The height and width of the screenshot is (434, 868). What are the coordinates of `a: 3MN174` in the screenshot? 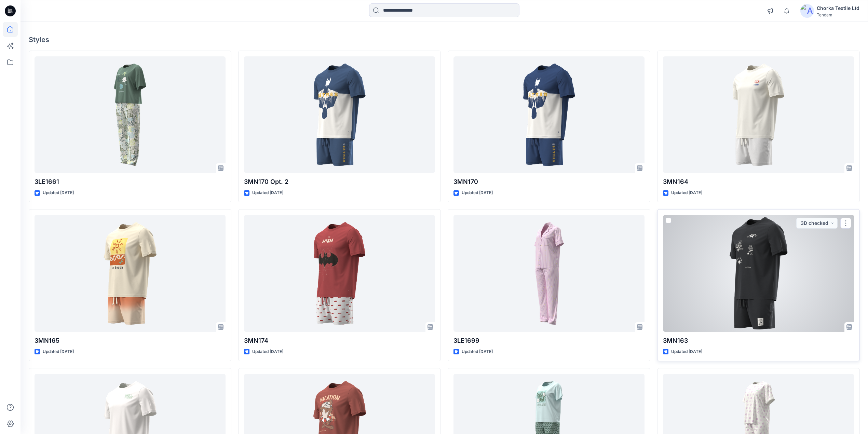 It's located at (339, 273).